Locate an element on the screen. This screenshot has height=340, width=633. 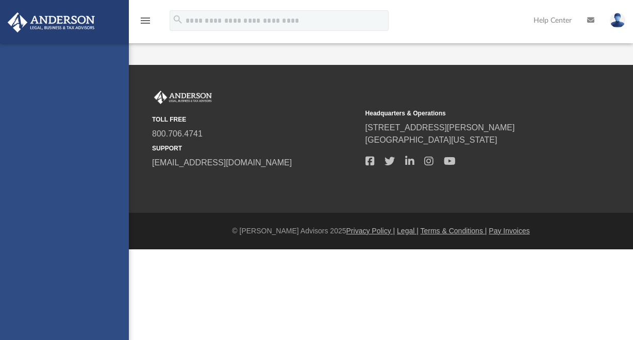
small: SUPPORT is located at coordinates (255, 149).